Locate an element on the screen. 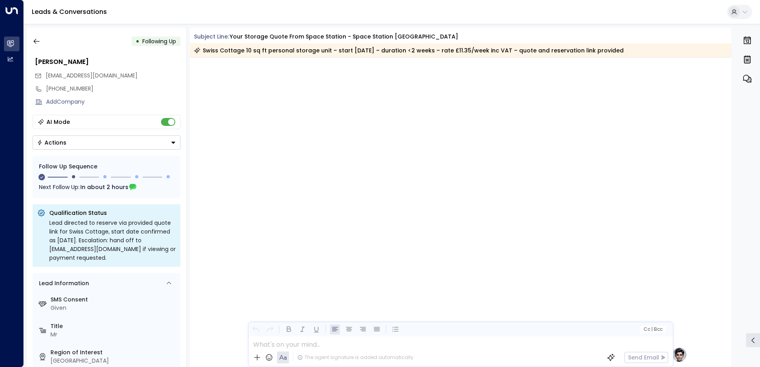 The height and width of the screenshot is (367, 760). div: Lead directed to reserve via provided quote link for Swiss Cottage, start date confirmed as [DATE... is located at coordinates (112, 240).